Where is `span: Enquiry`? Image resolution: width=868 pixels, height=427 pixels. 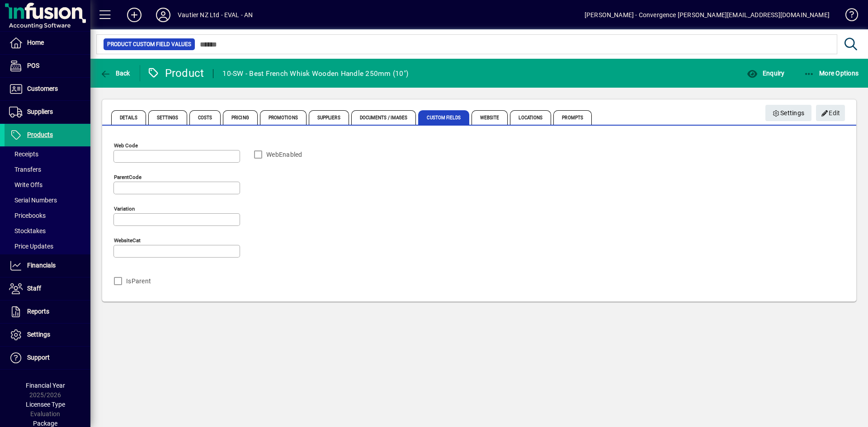
span: Enquiry is located at coordinates (765, 74).